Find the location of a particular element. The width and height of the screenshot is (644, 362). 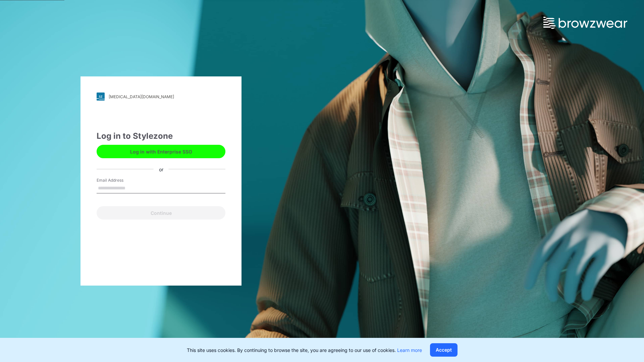

div: Log in to Stylezone is located at coordinates (161, 136).